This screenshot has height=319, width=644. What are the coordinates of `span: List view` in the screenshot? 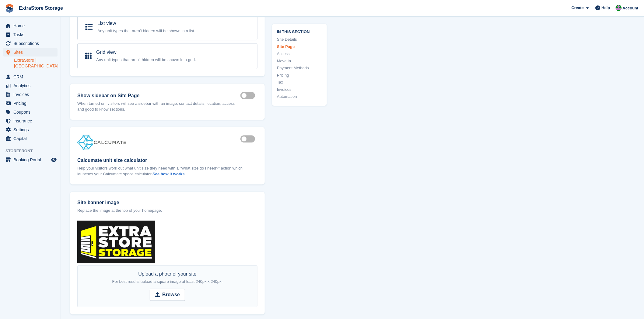 It's located at (106, 23).